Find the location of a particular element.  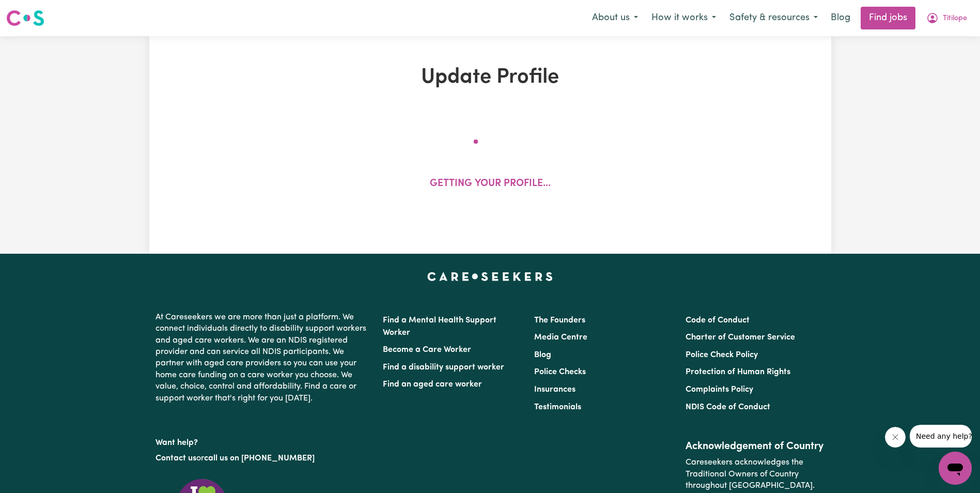

p: or is located at coordinates (263, 459).